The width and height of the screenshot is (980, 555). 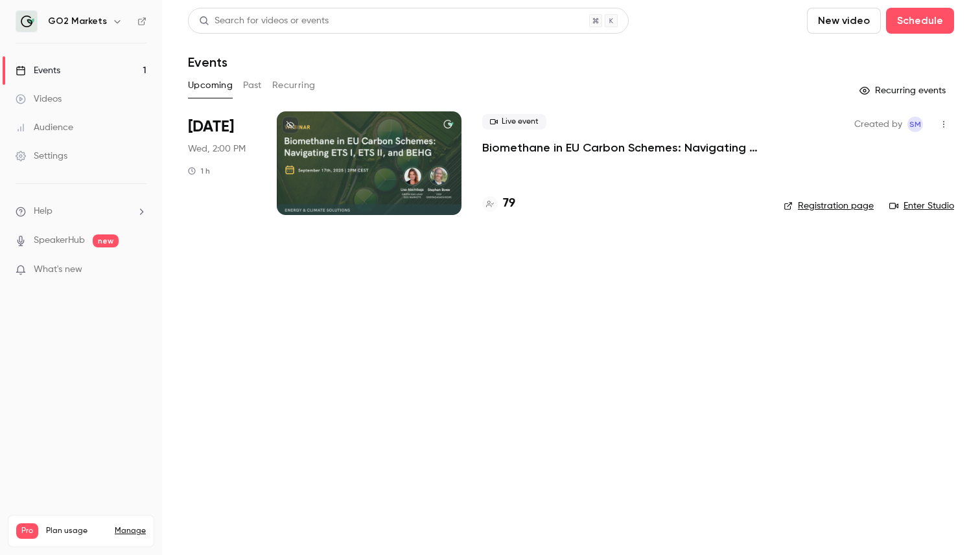 I want to click on a: 79, so click(x=499, y=203).